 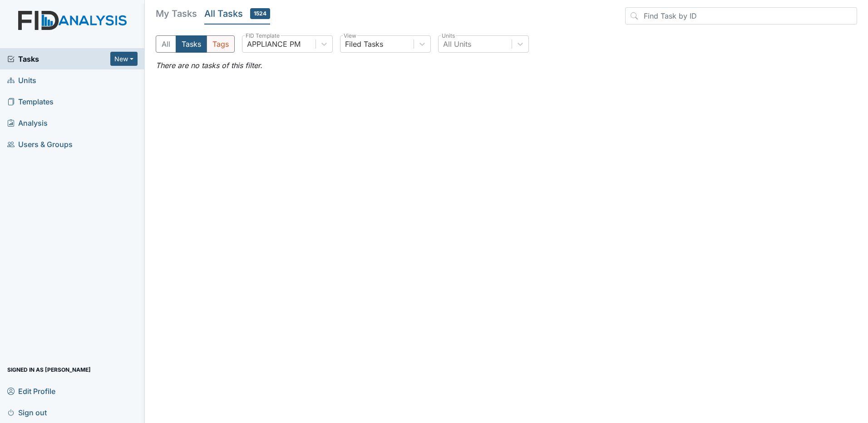 I want to click on span: Units, so click(x=22, y=80).